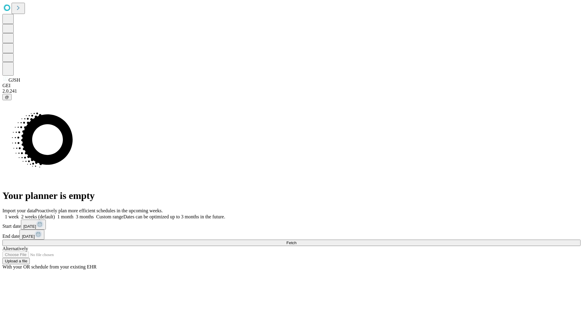  What do you see at coordinates (110, 217) in the screenshot?
I see `span: Custom range` at bounding box center [110, 217].